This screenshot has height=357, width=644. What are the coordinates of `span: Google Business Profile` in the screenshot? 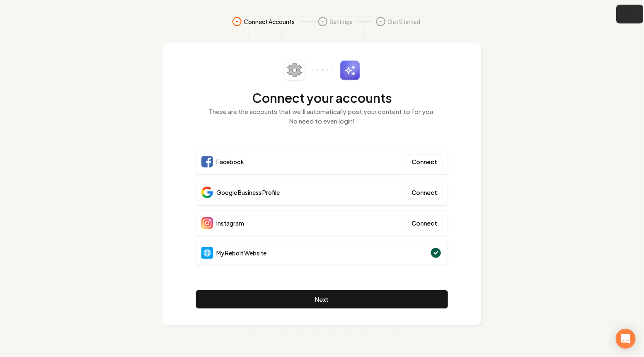 It's located at (248, 192).